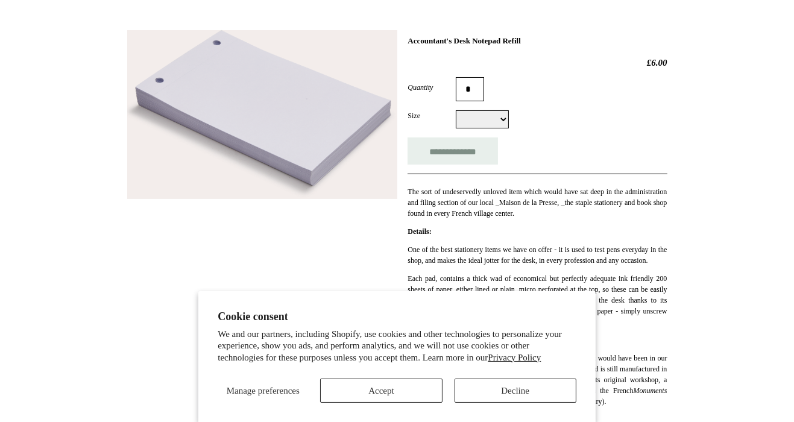 This screenshot has height=422, width=794. What do you see at coordinates (537, 41) in the screenshot?
I see `h1: Accountant's Desk Notepad Refill` at bounding box center [537, 41].